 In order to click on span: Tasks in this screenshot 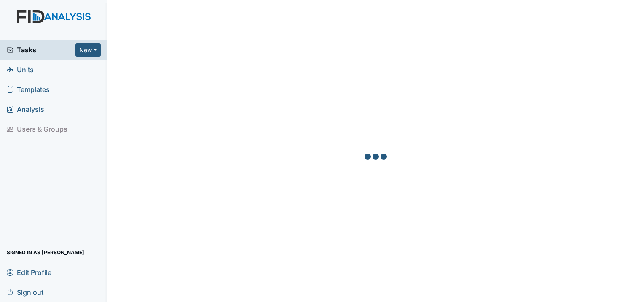, I will do `click(41, 50)`.